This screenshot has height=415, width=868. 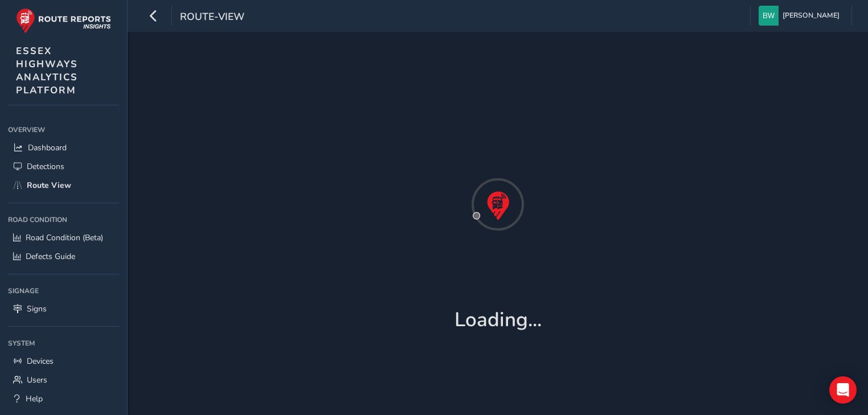 What do you see at coordinates (63, 291) in the screenshot?
I see `div: Signage` at bounding box center [63, 291].